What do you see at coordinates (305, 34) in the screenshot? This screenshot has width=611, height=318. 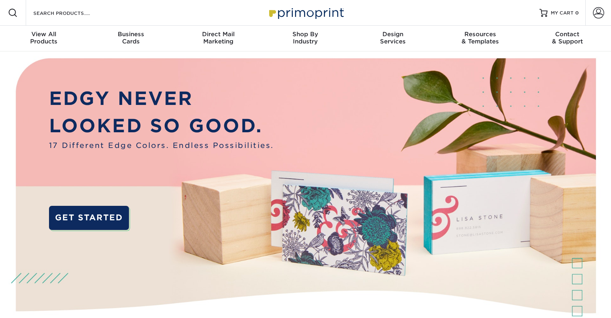 I see `span: Shop By` at bounding box center [305, 34].